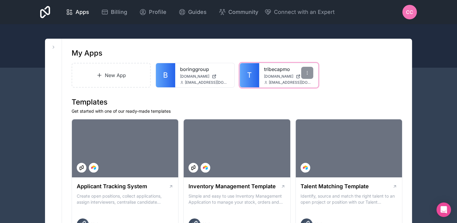 The image size is (457, 223). I want to click on a: Profile, so click(153, 12).